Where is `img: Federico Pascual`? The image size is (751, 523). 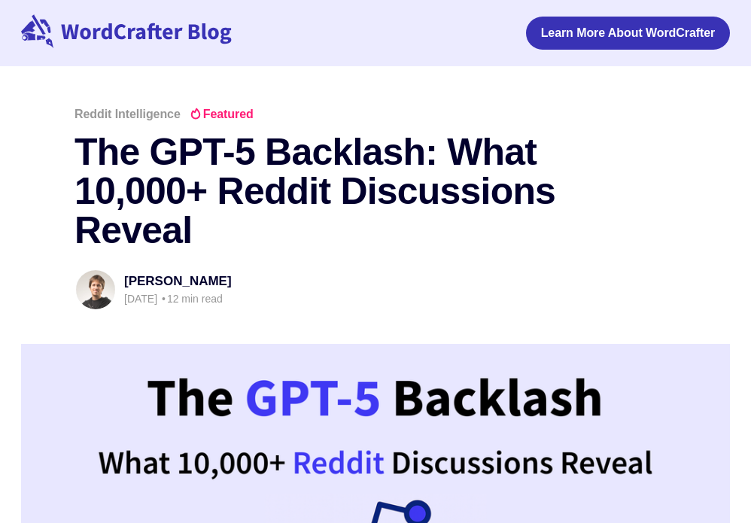 img: Federico Pascual is located at coordinates (96, 290).